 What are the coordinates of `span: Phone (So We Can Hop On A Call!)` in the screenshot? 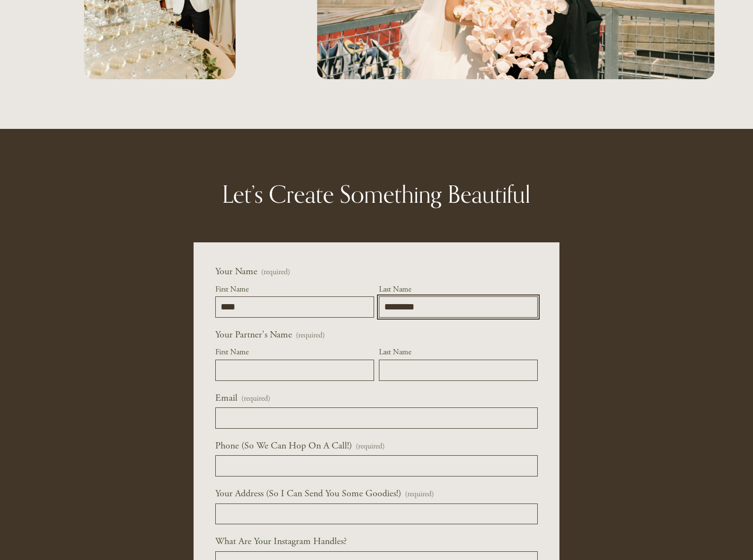 It's located at (283, 446).